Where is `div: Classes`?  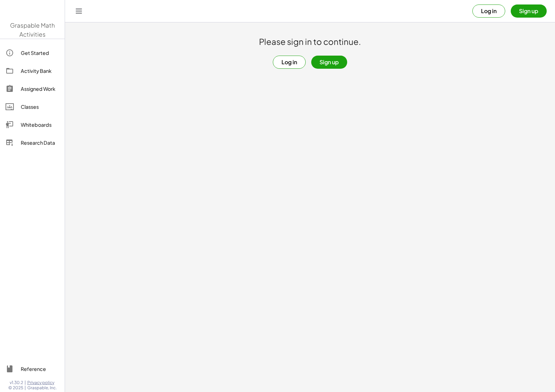
div: Classes is located at coordinates (40, 107).